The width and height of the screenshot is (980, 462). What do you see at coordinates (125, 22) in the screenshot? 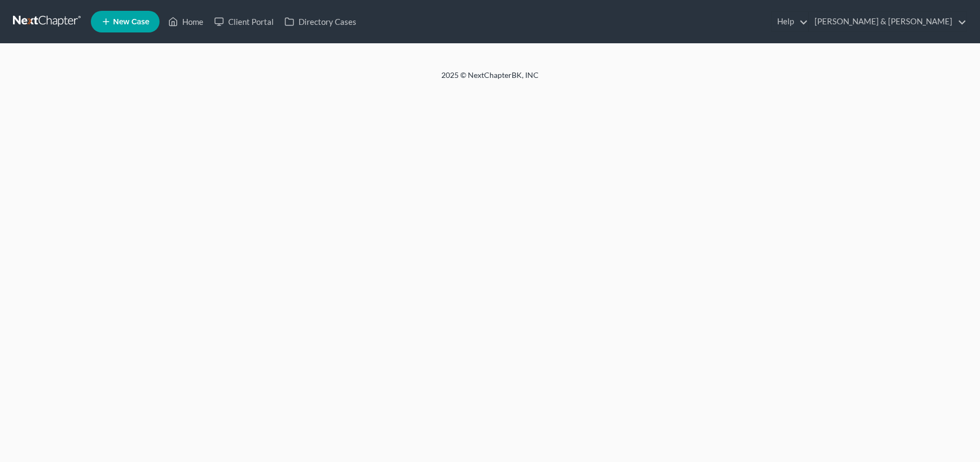
I see `new-legal-case-button: New Case` at bounding box center [125, 22].